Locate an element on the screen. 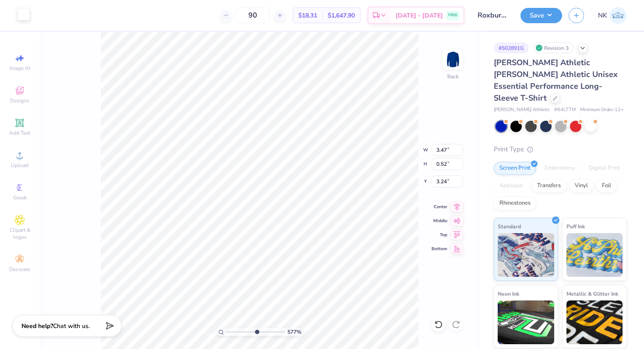 The image size is (644, 349). div: Embroidery is located at coordinates (560, 168).